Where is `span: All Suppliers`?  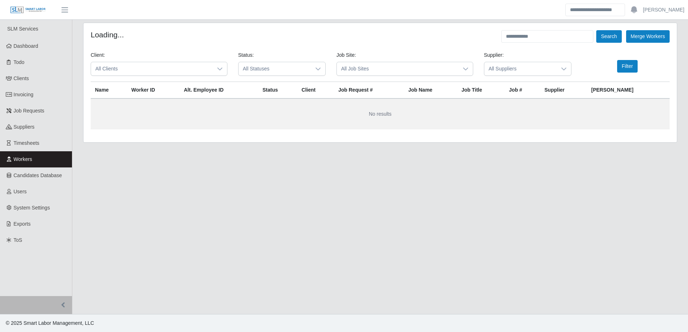
span: All Suppliers is located at coordinates (520, 69).